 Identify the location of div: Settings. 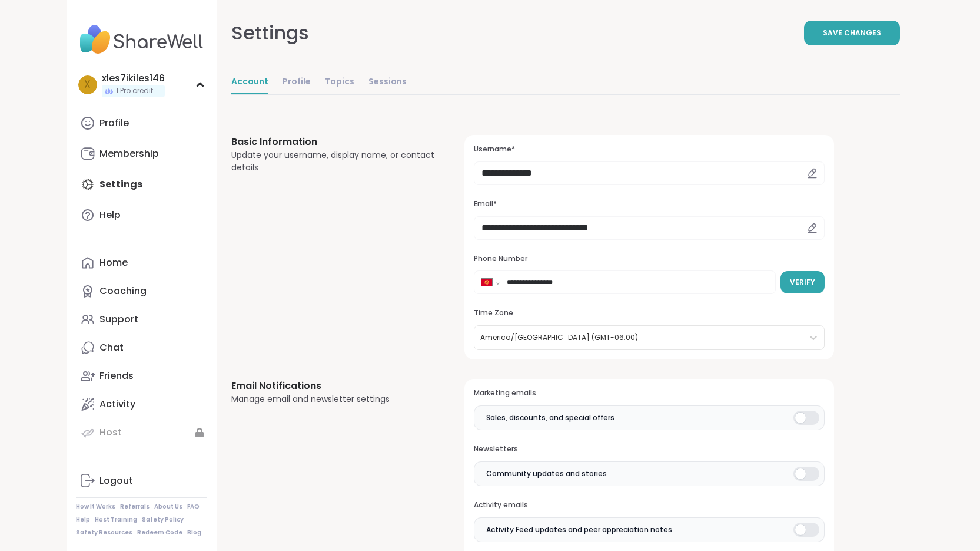
(270, 33).